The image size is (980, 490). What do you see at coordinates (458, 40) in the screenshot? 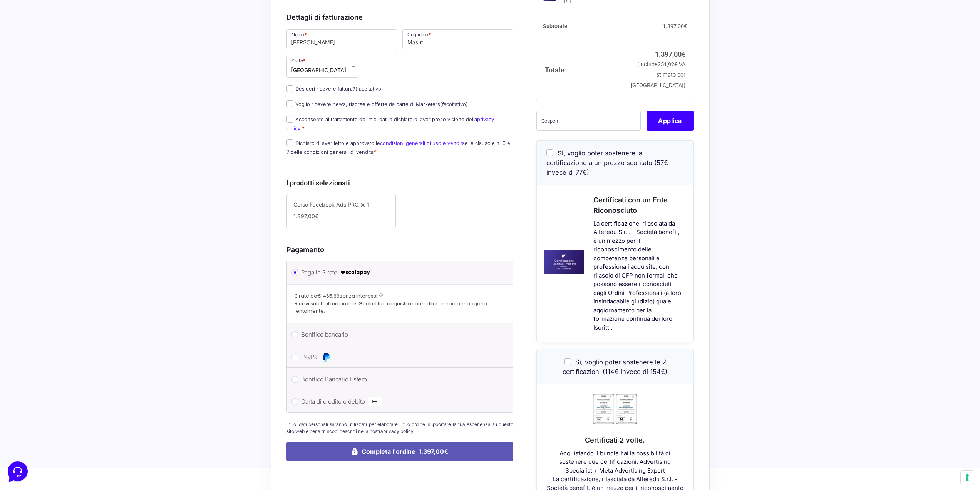
I see `input: Cognome *` at bounding box center [458, 40].